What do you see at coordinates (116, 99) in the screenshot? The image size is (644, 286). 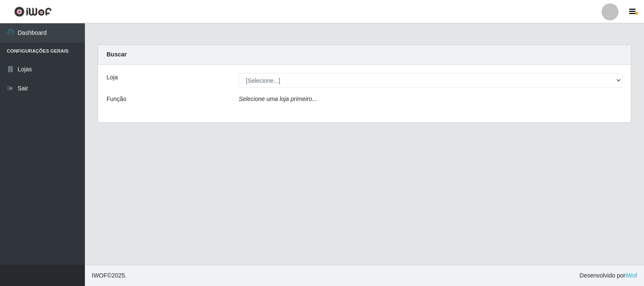 I see `label: Função` at bounding box center [116, 99].